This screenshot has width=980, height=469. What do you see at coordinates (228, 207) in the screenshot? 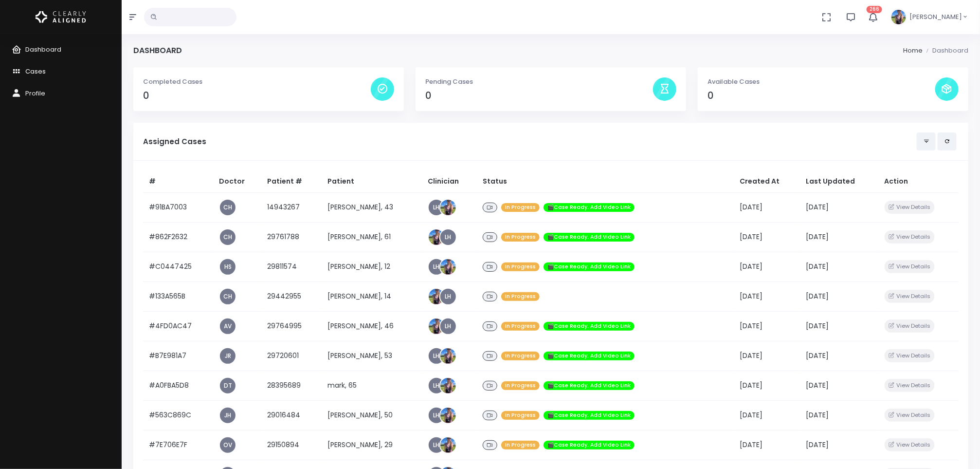
I see `span: CH` at bounding box center [228, 207].